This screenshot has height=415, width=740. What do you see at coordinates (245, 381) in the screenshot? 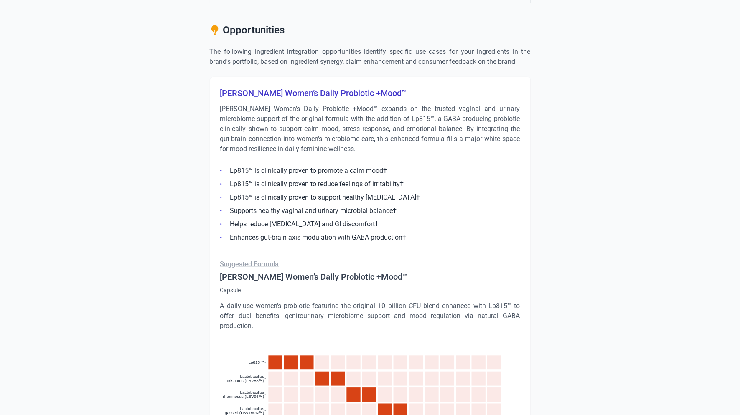
I see `tspan: crispatus (LBV88™)` at bounding box center [245, 381].